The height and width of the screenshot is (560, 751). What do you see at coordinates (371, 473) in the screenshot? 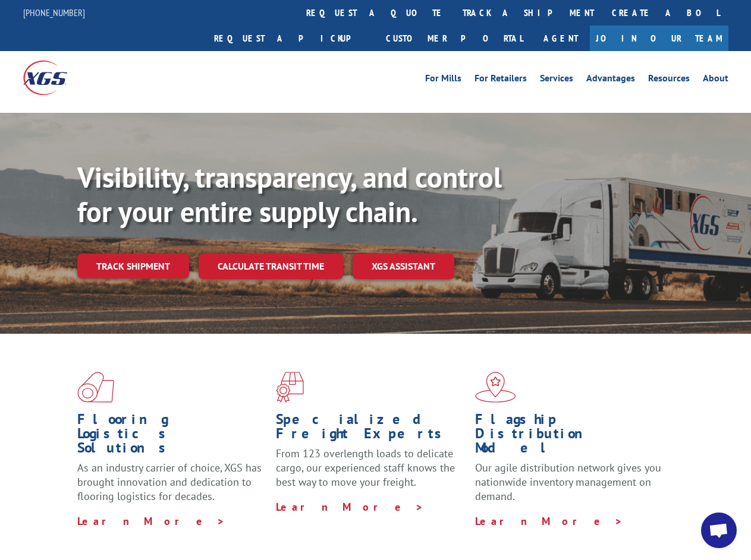
I see `p: From 123 overlength loads to delicate cargo, our experienced staff knows the best way to move you...` at bounding box center [371, 473].